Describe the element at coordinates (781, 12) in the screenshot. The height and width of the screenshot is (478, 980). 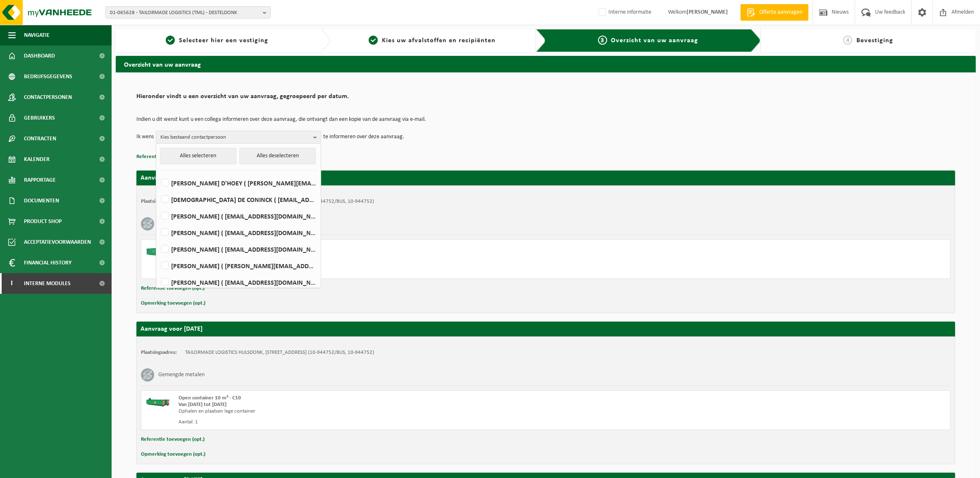
I see `span: Offerte aanvragen` at that location.